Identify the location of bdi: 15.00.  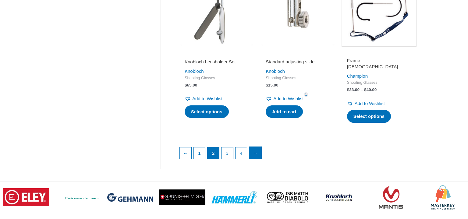
(272, 85).